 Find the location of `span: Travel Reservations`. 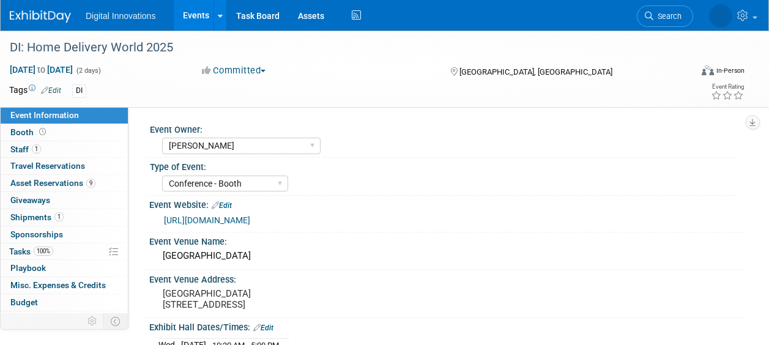

span: Travel Reservations is located at coordinates (48, 166).